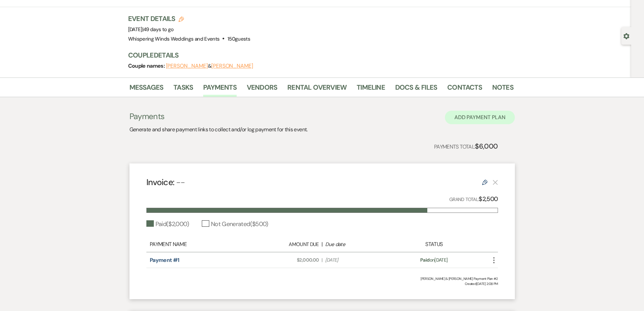  Describe the element at coordinates (218, 116) in the screenshot. I see `h3: Payments` at that location.